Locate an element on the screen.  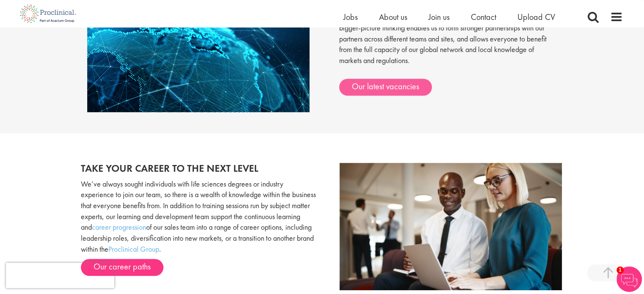
a: Our latest vacancies is located at coordinates (385, 87).